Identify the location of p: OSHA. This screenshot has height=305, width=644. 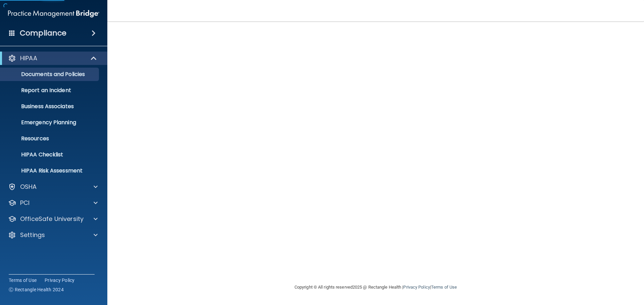
(29, 187).